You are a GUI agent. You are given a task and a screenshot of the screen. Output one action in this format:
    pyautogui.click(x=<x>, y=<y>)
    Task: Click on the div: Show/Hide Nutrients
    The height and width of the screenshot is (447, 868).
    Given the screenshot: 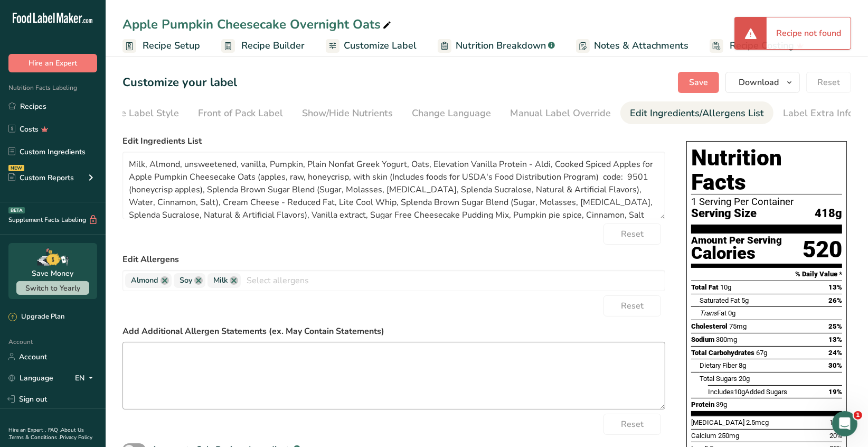 What is the action you would take?
    pyautogui.click(x=347, y=113)
    